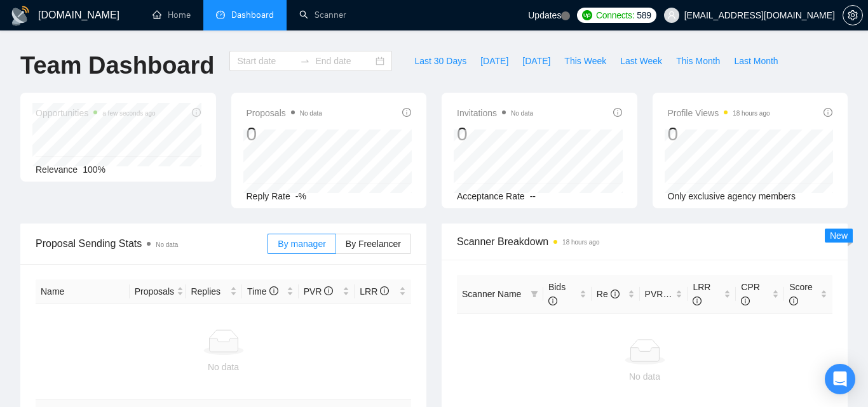  I want to click on div: Open Intercom Messenger, so click(841, 380).